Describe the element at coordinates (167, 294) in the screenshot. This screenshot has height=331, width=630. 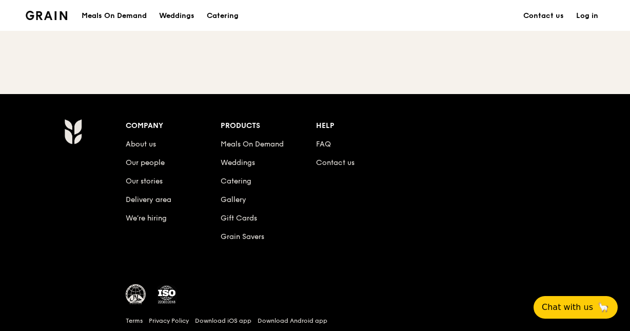
I see `img: ISO Certified` at that location.